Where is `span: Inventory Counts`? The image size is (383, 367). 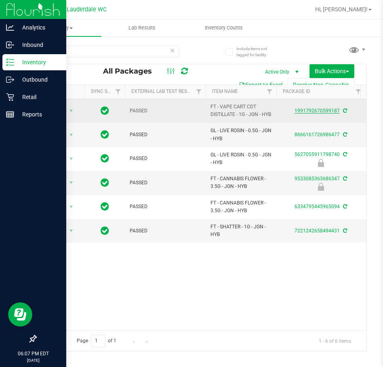
span: Inventory Counts is located at coordinates (224, 28).